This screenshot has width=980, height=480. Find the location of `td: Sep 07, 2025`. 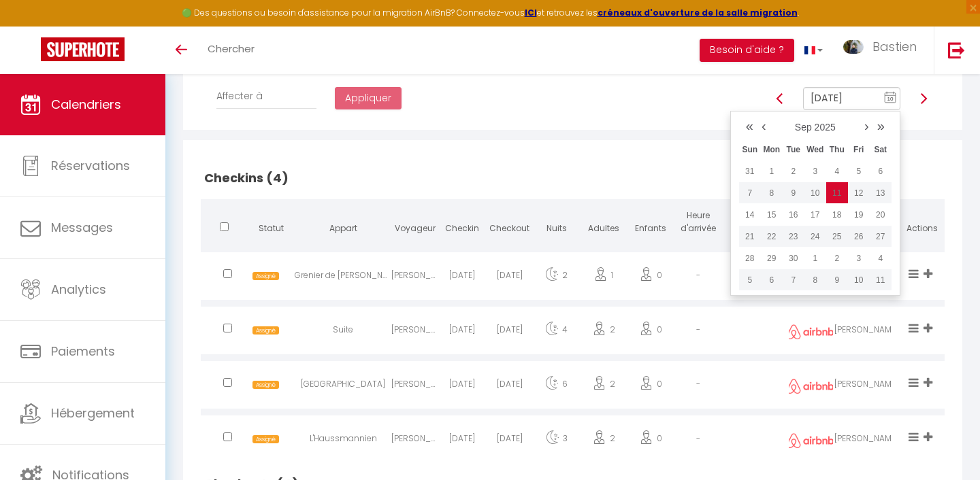

td: Sep 07, 2025 is located at coordinates (750, 193).